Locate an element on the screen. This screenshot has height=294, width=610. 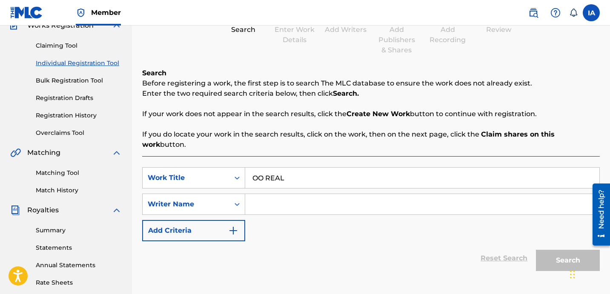
form: Search Form is located at coordinates (371, 221).